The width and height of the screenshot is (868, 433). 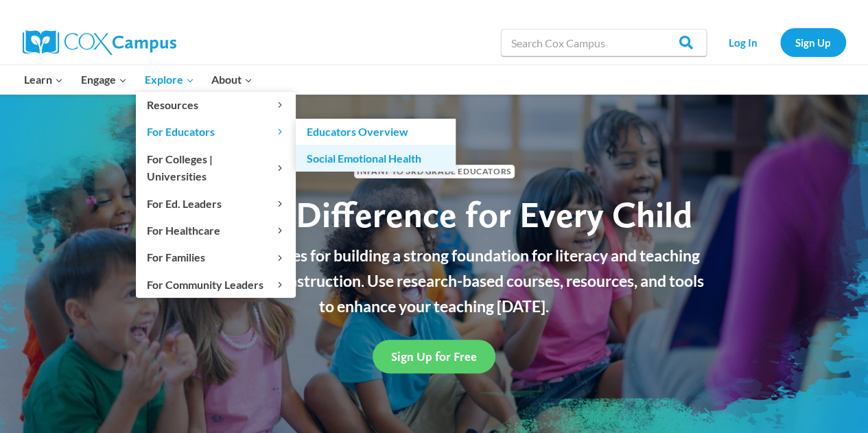 What do you see at coordinates (434, 356) in the screenshot?
I see `span: Sign Up for Free` at bounding box center [434, 356].